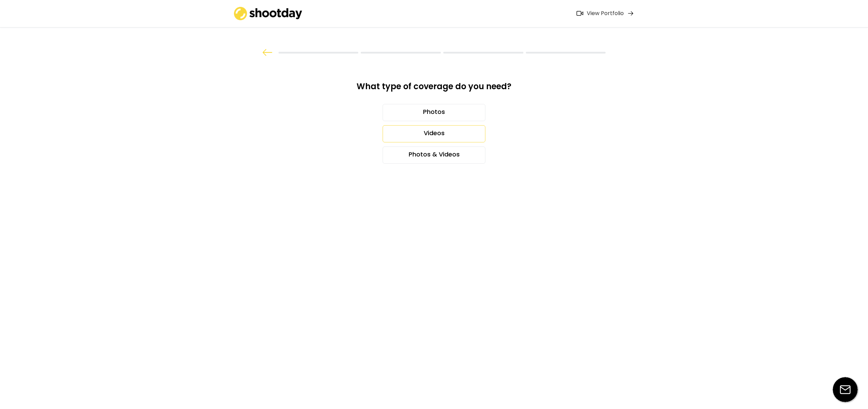 The width and height of the screenshot is (868, 409). What do you see at coordinates (434, 133) in the screenshot?
I see `div: Videos` at bounding box center [434, 133].